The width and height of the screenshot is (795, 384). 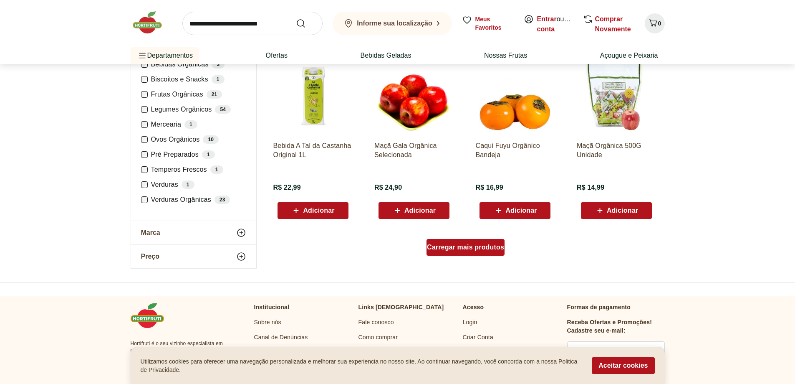 I want to click on label: Mercearia, so click(x=199, y=124).